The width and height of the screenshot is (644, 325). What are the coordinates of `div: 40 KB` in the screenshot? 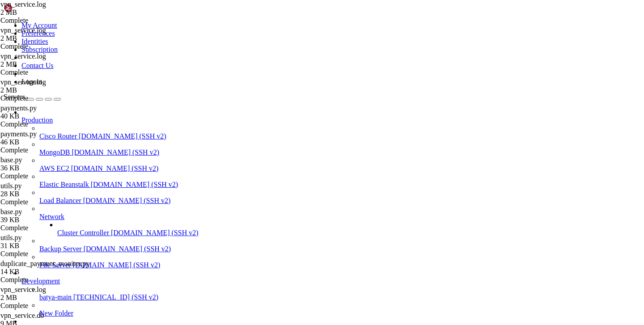 It's located at (45, 116).